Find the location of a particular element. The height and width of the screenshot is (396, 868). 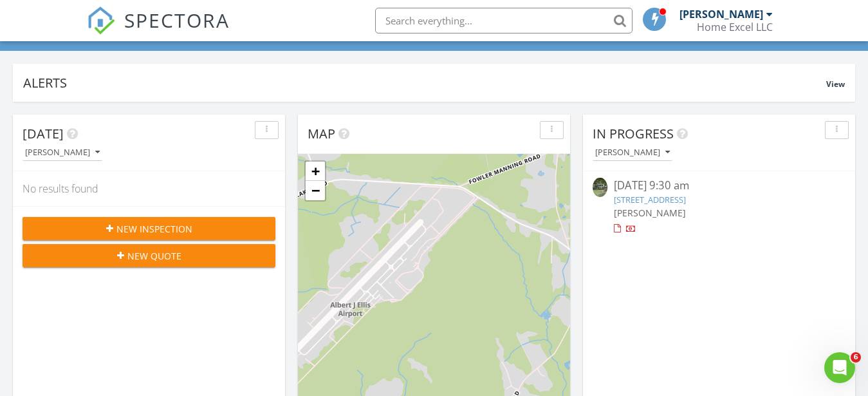

span: View is located at coordinates (835, 84).